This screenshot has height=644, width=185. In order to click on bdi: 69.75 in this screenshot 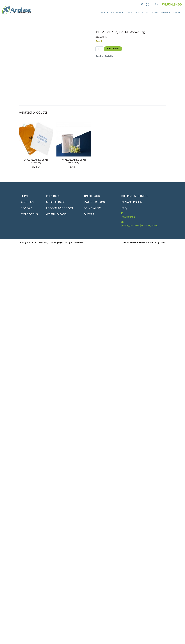, I will do `click(36, 167)`.